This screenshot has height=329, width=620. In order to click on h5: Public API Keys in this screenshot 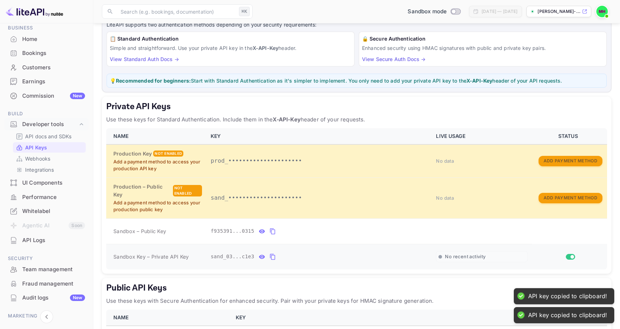, I will do `click(357, 288)`.